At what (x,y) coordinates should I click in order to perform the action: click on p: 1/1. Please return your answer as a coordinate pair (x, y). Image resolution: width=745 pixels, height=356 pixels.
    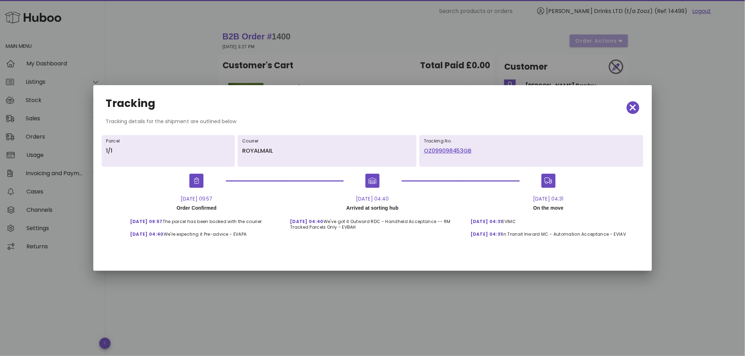
    Looking at the image, I should click on (168, 151).